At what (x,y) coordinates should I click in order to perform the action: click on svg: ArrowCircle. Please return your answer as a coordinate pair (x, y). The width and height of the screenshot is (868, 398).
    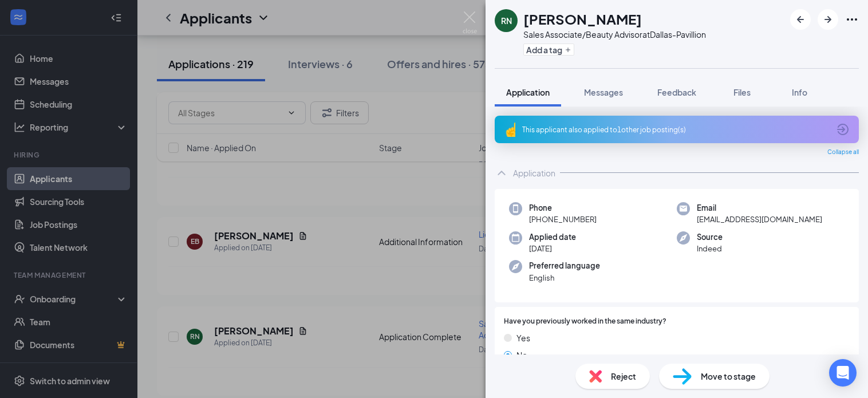
    Looking at the image, I should click on (843, 129).